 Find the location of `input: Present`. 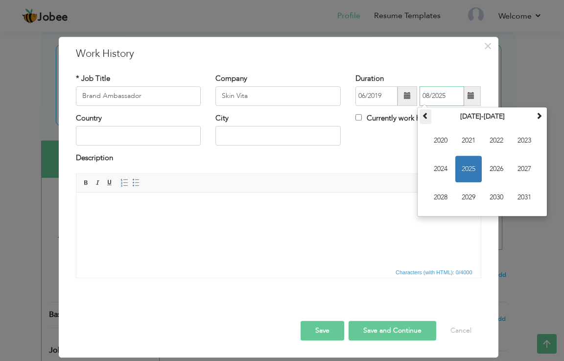

input: Present is located at coordinates (442, 96).